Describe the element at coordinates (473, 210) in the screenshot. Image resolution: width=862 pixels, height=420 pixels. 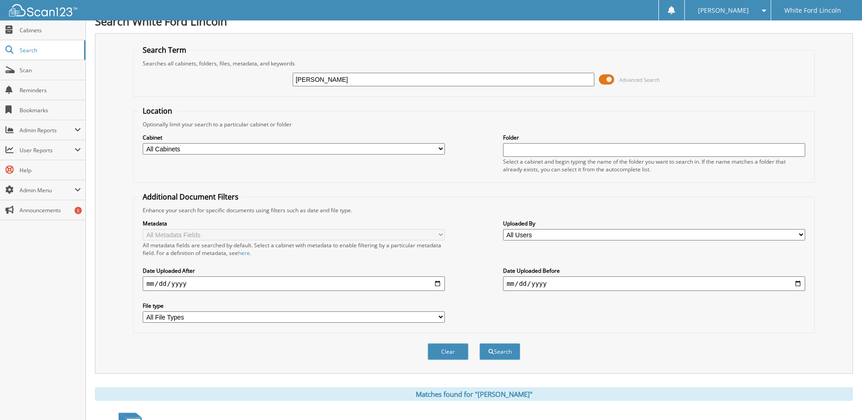
I see `div: Enhance your search for specific documents using filters such as date and file type.` at that location.